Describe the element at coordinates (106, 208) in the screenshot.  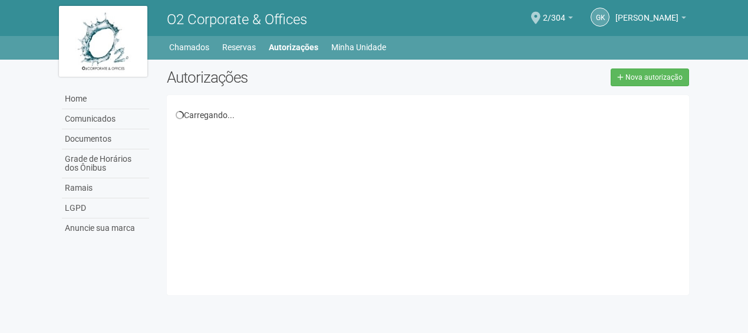
I see `a: LGPD` at that location.